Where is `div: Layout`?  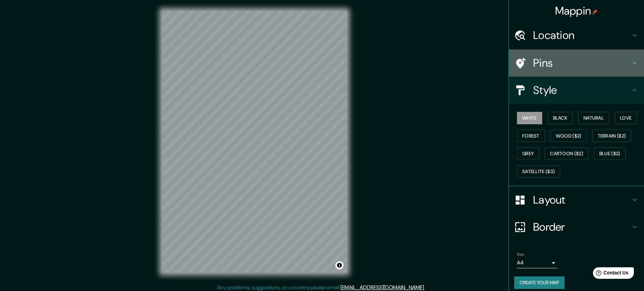 div: Layout is located at coordinates (576, 200).